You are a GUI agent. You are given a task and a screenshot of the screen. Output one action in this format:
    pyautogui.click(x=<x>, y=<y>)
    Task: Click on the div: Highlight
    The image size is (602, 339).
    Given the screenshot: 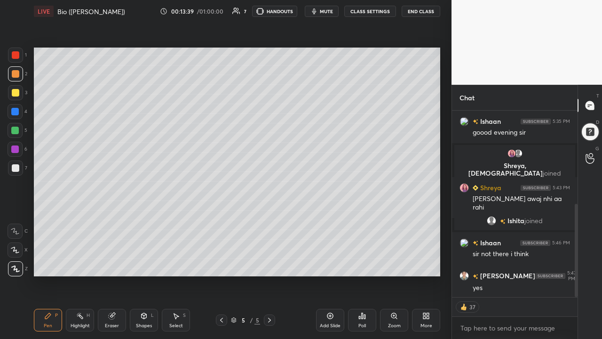 What is the action you would take?
    pyautogui.click(x=80, y=326)
    